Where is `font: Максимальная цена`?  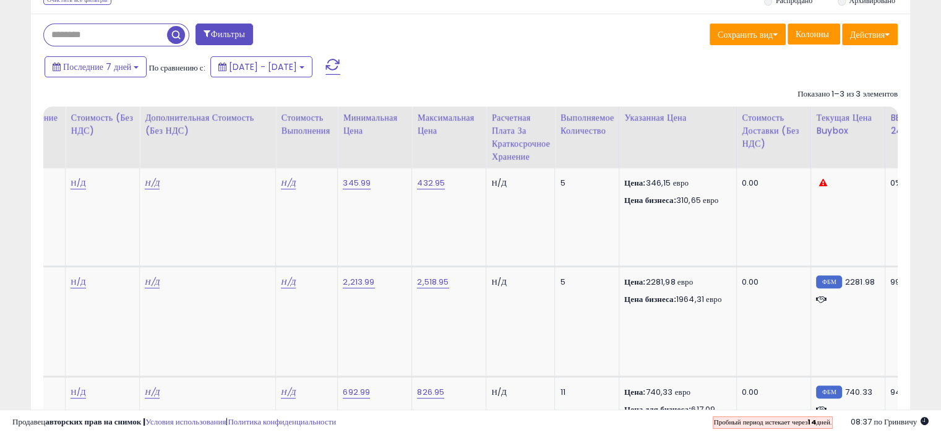
font: Максимальная цена is located at coordinates (445, 124).